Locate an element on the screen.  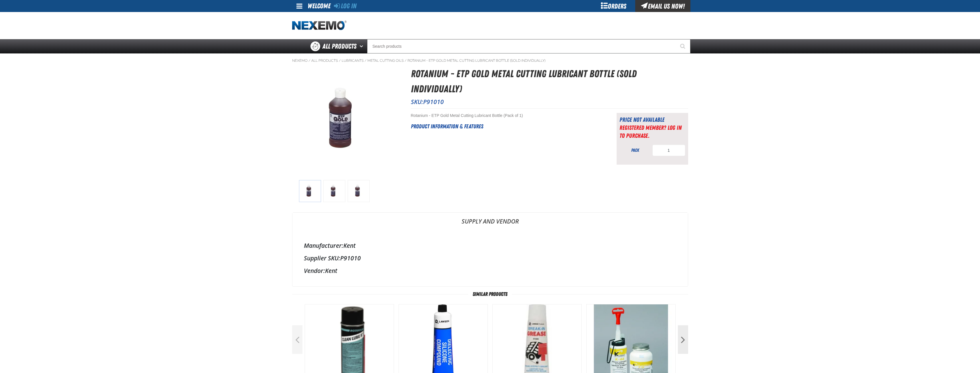
div: Rotanium - ETP Gold Metal Cutting Lubricant Bottle (Pack of 1) is located at coordinates (507, 115).